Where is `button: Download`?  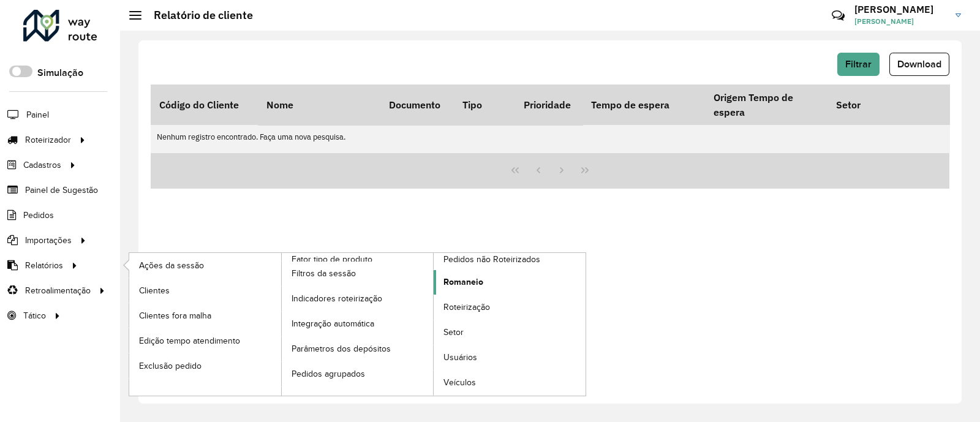
button: Download is located at coordinates (919, 65).